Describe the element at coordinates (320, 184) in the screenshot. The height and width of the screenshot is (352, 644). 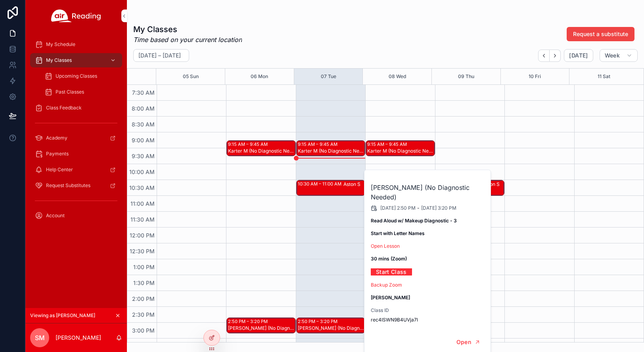
I see `div: 10:30 AM – 11:00 AM` at that location.